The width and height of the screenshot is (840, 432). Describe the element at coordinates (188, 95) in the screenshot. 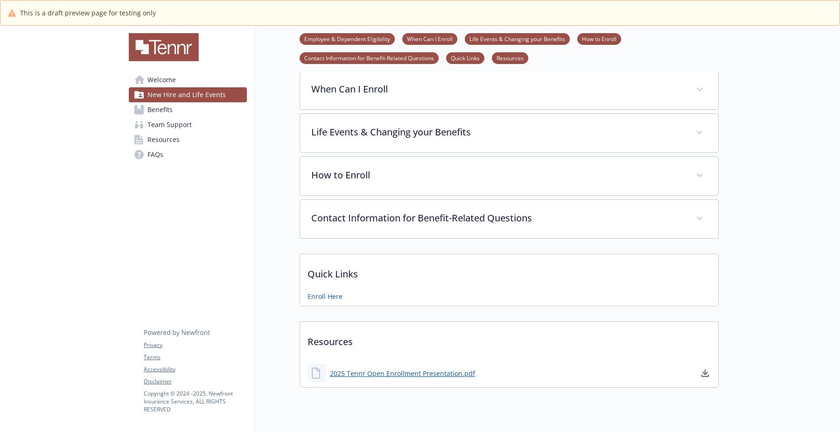

I see `a: New Hire and Life Events` at that location.